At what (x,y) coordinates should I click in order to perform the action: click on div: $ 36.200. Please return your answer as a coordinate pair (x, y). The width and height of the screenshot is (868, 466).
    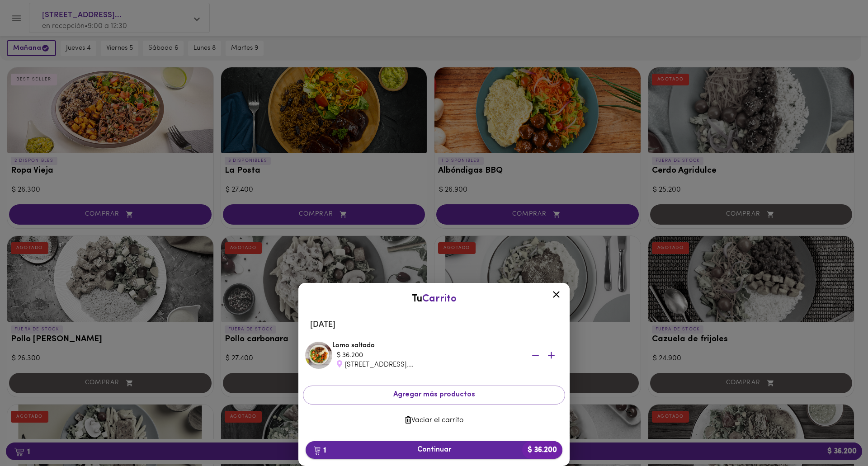
    Looking at the image, I should click on (427, 356).